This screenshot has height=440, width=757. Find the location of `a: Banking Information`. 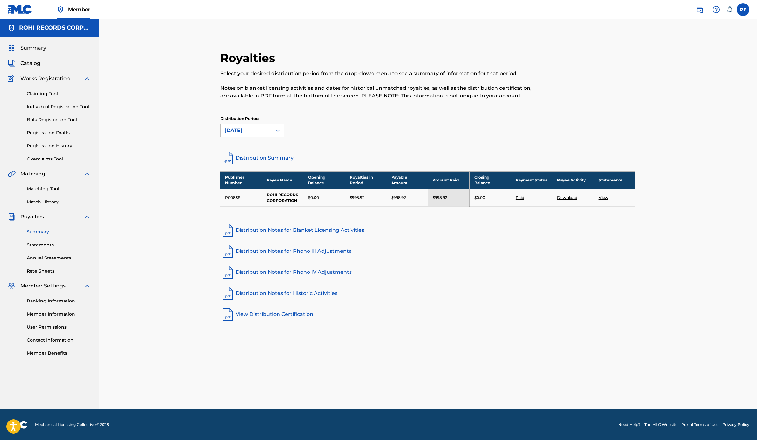

a: Banking Information is located at coordinates (59, 301).